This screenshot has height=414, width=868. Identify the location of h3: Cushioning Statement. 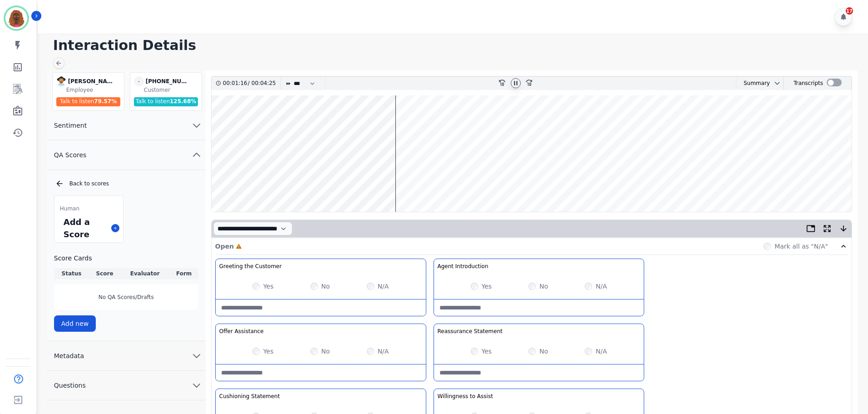
(250, 396).